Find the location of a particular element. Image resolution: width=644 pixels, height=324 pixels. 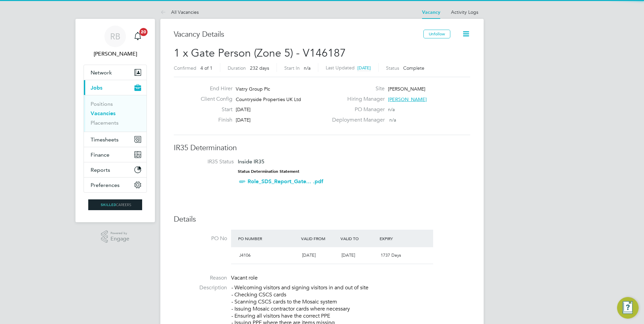

label: End Hirer is located at coordinates (214, 88).